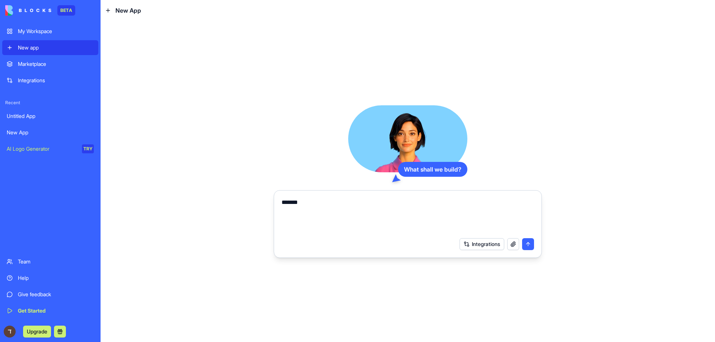 Image resolution: width=715 pixels, height=342 pixels. What do you see at coordinates (50, 116) in the screenshot?
I see `a: Untitled App` at bounding box center [50, 116].